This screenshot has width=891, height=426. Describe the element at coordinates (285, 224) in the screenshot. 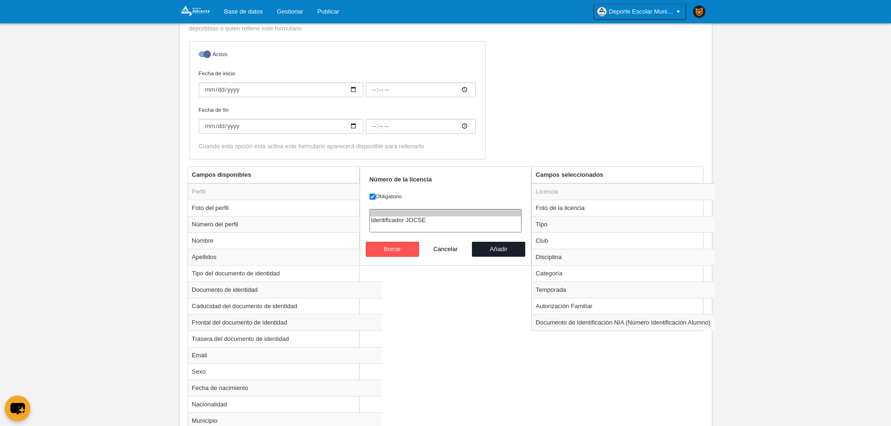

I see `td: Número del perfil` at that location.